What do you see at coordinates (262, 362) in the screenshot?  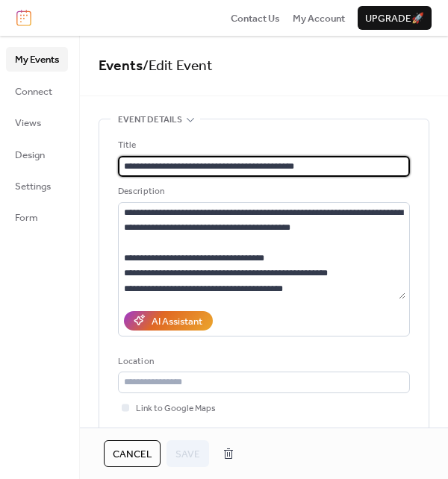 I see `div: Location` at bounding box center [262, 362].